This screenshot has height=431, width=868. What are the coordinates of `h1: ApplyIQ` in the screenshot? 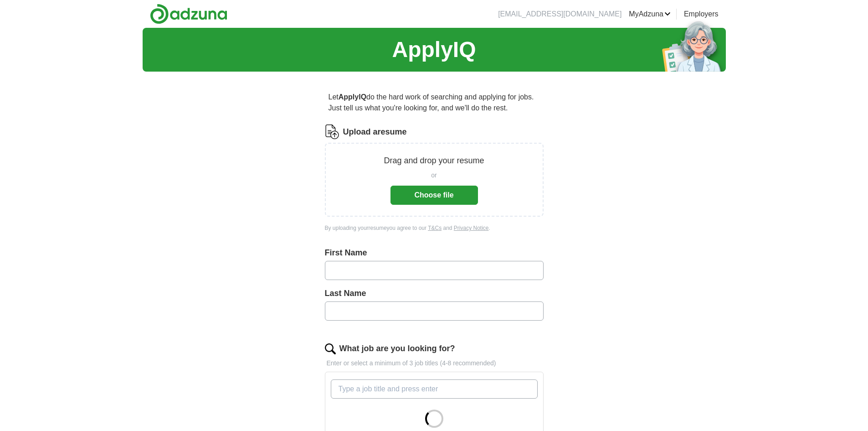 It's located at (434, 50).